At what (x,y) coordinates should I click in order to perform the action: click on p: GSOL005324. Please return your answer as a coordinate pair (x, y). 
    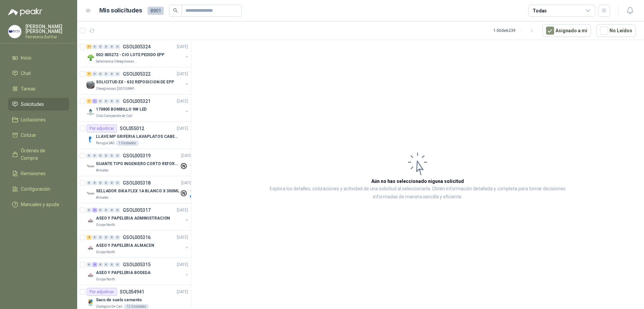
    Looking at the image, I should click on (136, 46).